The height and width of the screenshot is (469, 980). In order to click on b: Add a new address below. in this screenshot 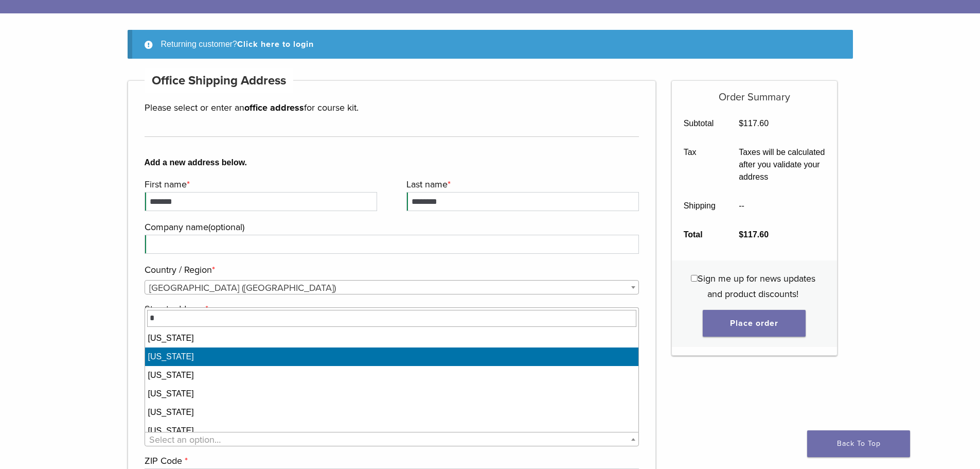, I will do `click(392, 163)`.